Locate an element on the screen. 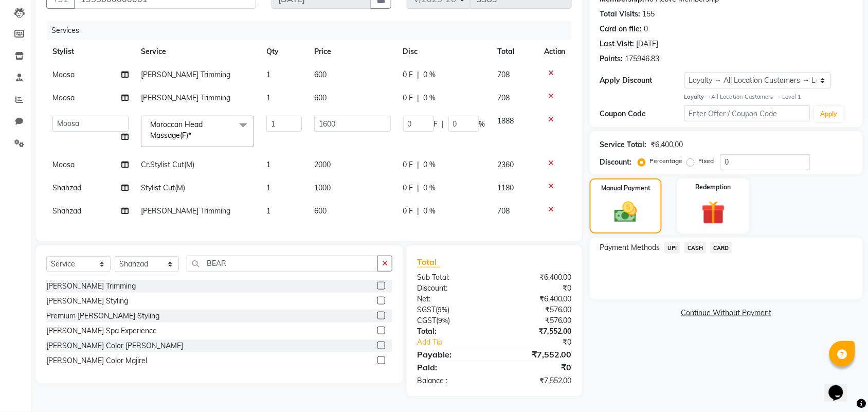  div: 0 is located at coordinates (646, 29).